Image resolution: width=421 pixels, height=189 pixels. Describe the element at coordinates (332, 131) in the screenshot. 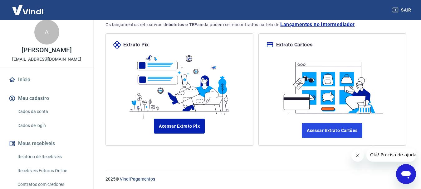

I see `a: Acessar Extrato Cartões` at that location.